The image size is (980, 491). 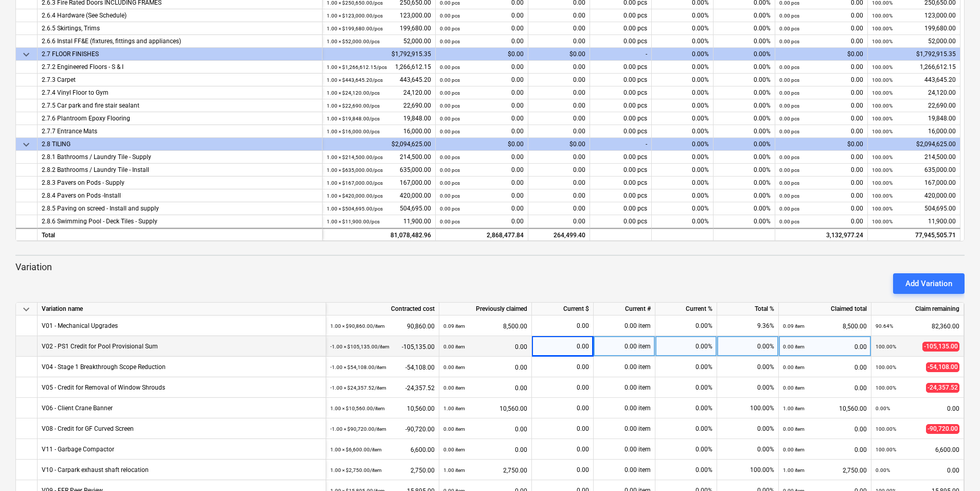 What do you see at coordinates (180, 183) in the screenshot?
I see `div: 2.8.3 Pavers on Pods - Supply` at bounding box center [180, 183].